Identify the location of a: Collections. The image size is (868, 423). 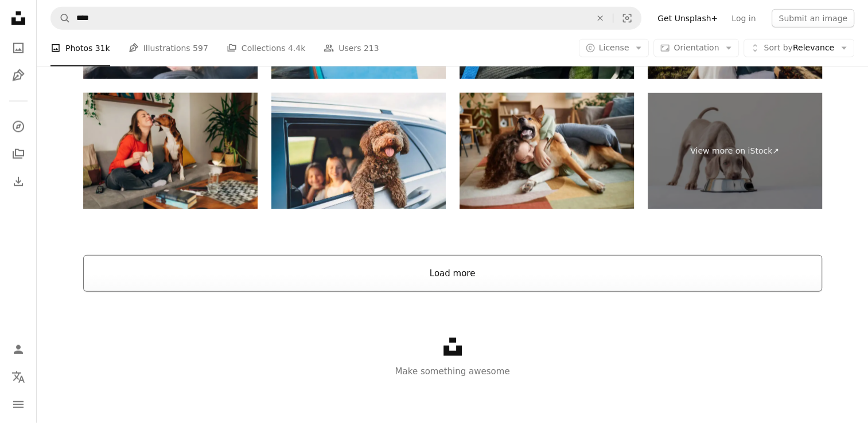
(18, 154).